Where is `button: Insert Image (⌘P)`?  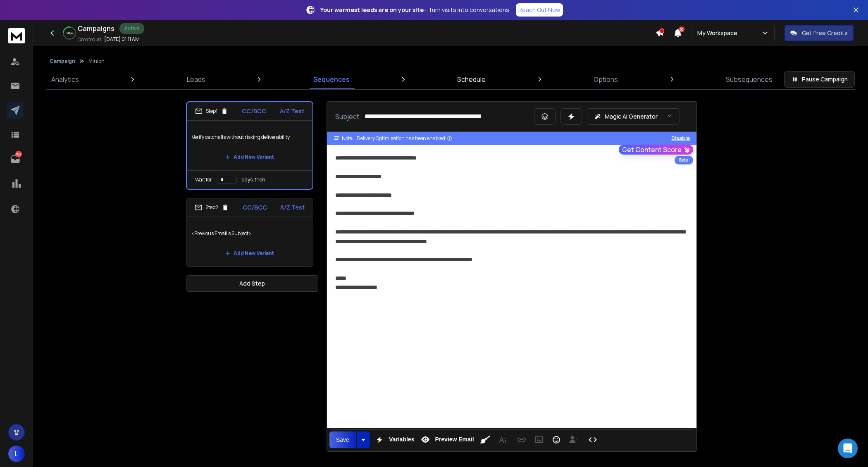 button: Insert Image (⌘P) is located at coordinates (539, 440).